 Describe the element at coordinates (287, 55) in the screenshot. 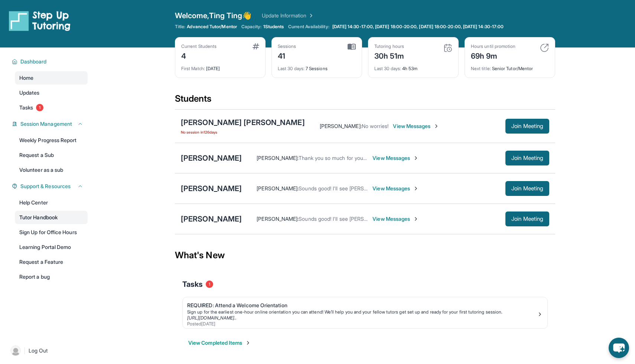

I see `div: 41` at that location.